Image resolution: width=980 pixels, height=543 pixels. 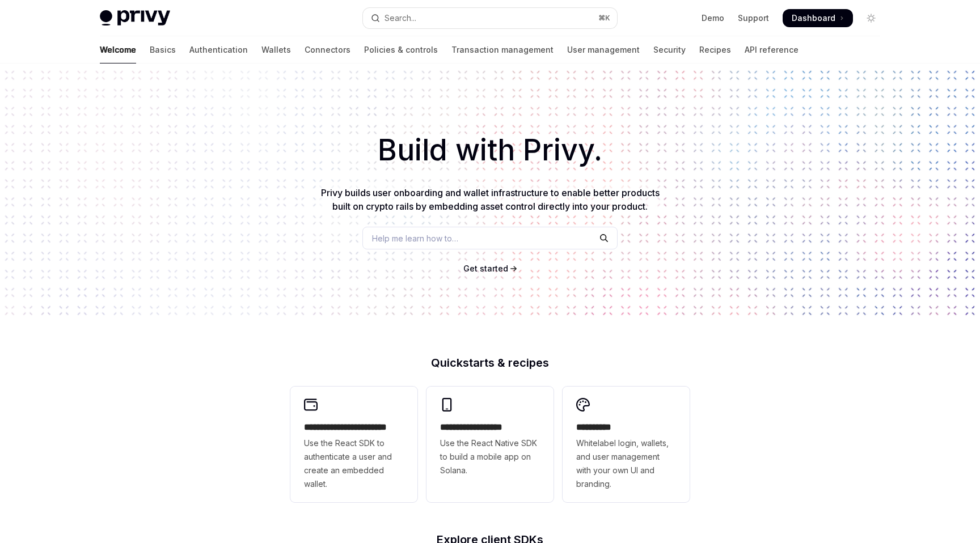 What do you see at coordinates (818, 18) in the screenshot?
I see `a: Dashboard` at bounding box center [818, 18].